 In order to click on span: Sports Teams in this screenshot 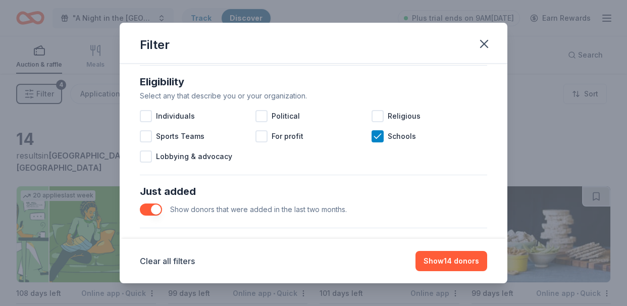, I will do `click(180, 136)`.